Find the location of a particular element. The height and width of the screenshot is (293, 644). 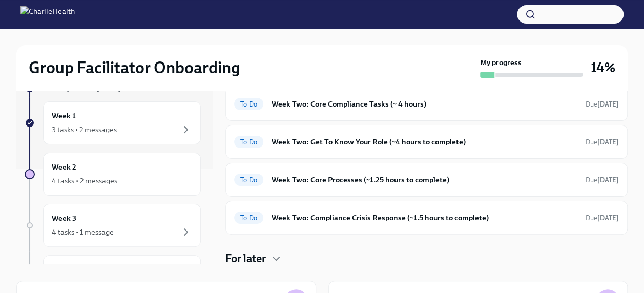

h2: Group Facilitator Onboarding is located at coordinates (135, 67).